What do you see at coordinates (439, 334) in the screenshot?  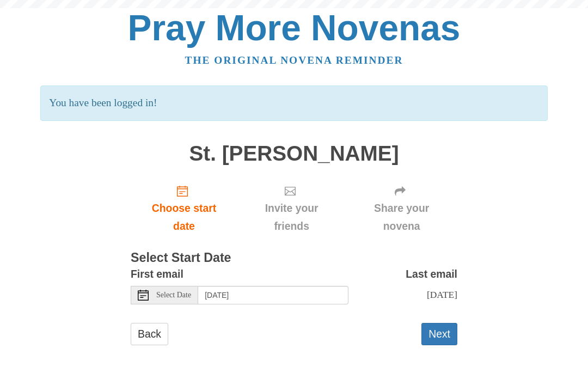 I see `button: Next` at bounding box center [439, 334].